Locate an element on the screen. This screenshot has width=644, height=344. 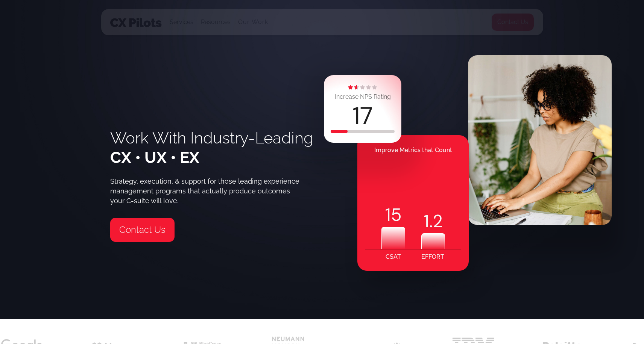
div: 17 is located at coordinates (363, 116).